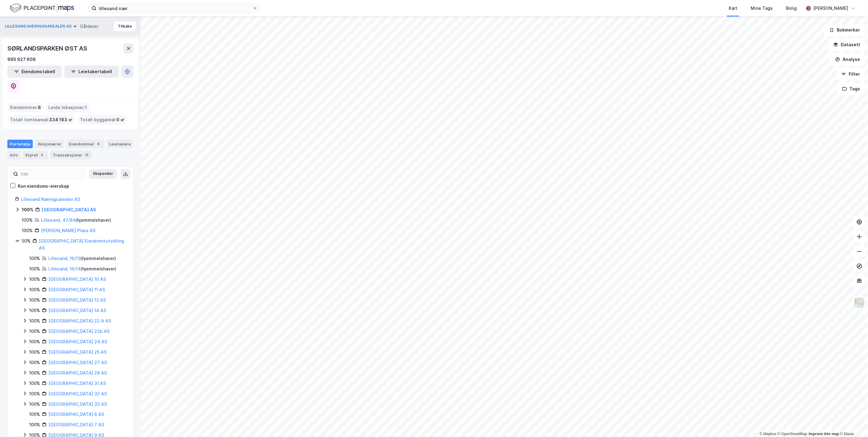 The height and width of the screenshot is (437, 868). I want to click on button: Leietakertabell, so click(91, 72).